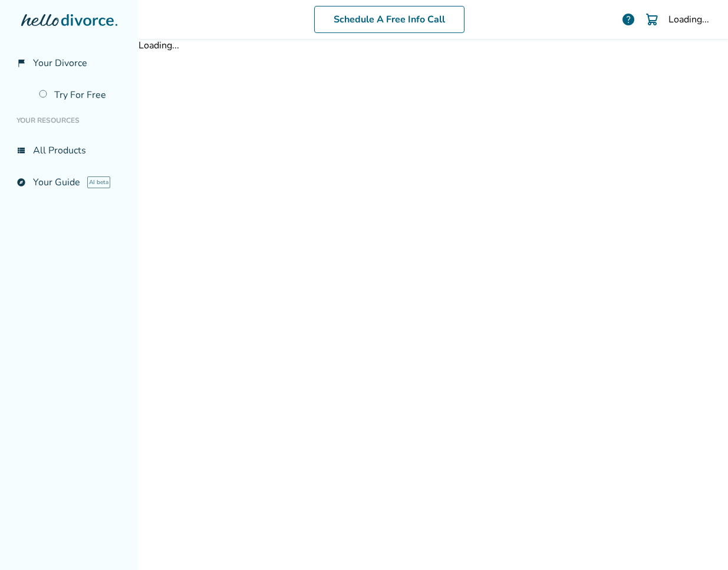 Image resolution: width=728 pixels, height=570 pixels. I want to click on li: Your Resources, so click(69, 121).